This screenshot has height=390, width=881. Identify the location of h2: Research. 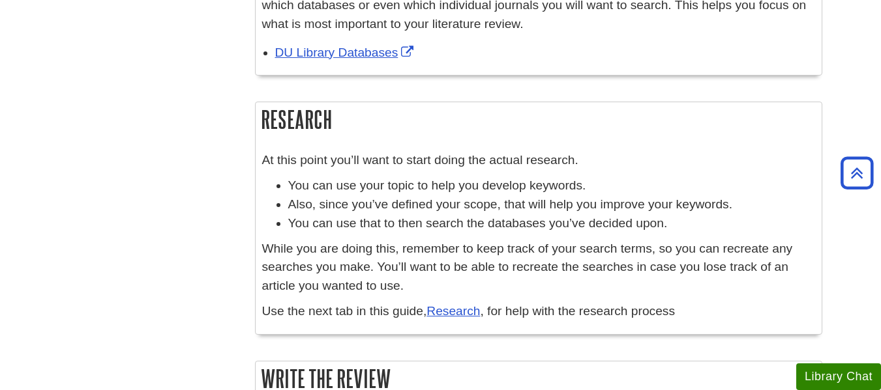
(538, 119).